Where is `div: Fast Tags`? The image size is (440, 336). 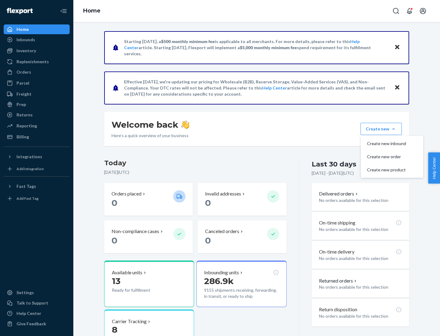 div: Fast Tags is located at coordinates (26, 187).